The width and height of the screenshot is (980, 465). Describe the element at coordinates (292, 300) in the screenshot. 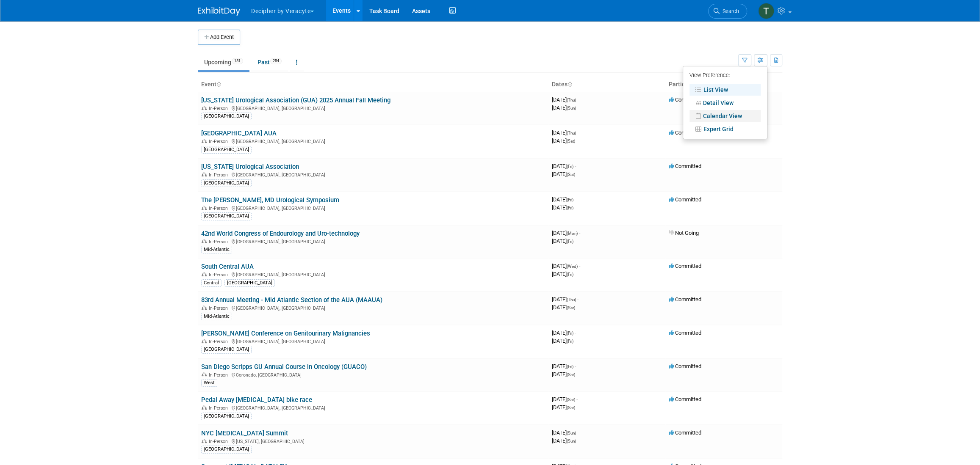

I see `a: 83rd Annual Meeting - Mid Atlantic Section of the AUA (MAAUA)` at that location.